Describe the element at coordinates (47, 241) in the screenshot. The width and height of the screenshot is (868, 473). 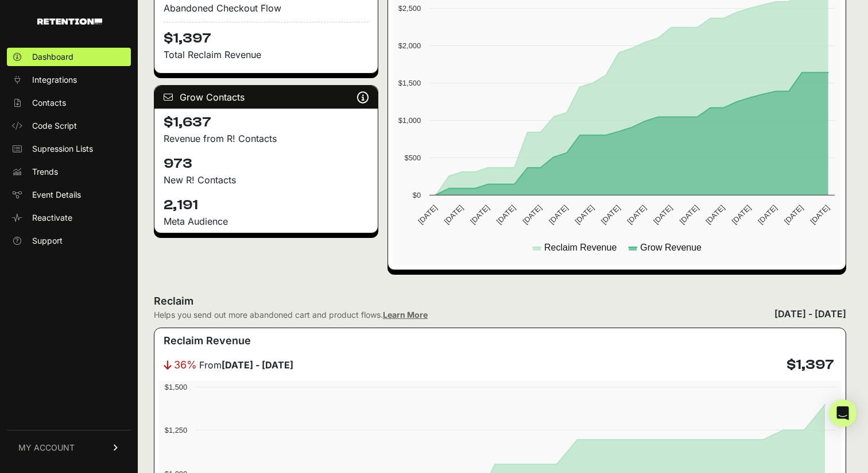
I see `span: Support` at that location.